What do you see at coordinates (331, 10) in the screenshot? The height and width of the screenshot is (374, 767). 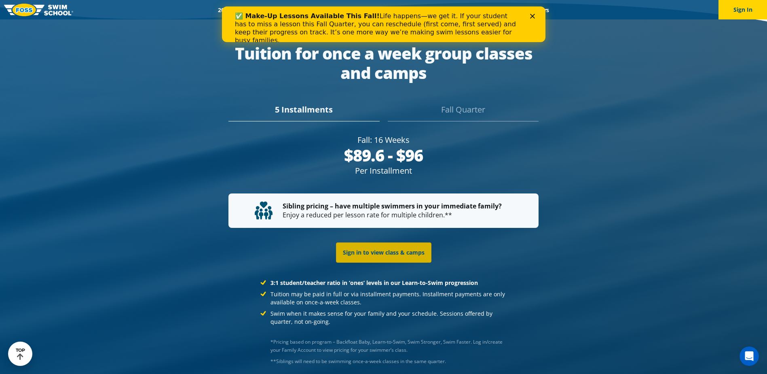 I see `a: Swim Path® Program` at bounding box center [331, 10].